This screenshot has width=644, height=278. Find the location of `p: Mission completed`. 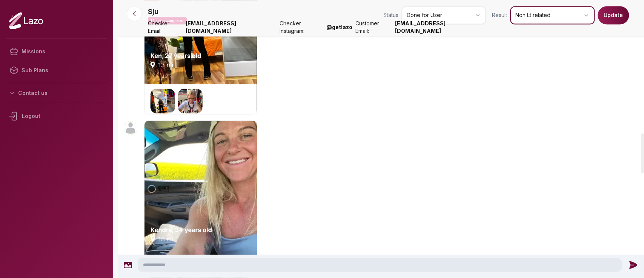

p: Mission completed is located at coordinates (167, 21).